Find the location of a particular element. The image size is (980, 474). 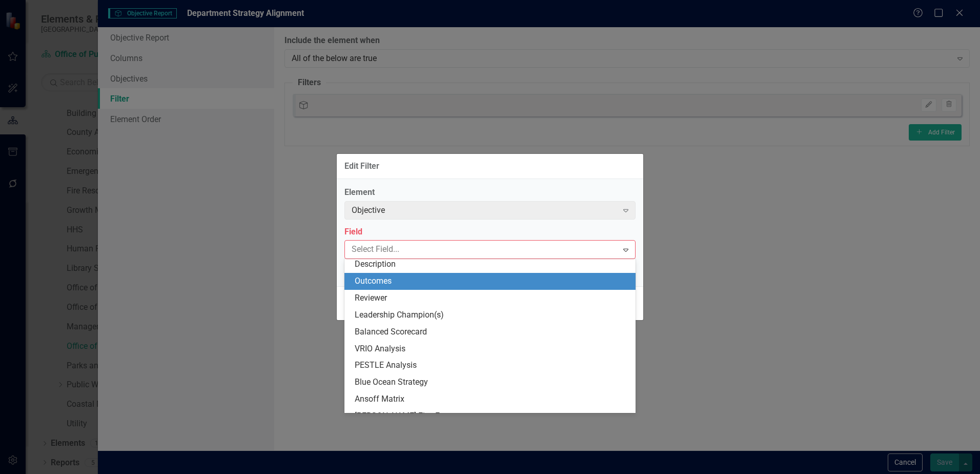

div: Leadership Champion(s) is located at coordinates (492, 315).